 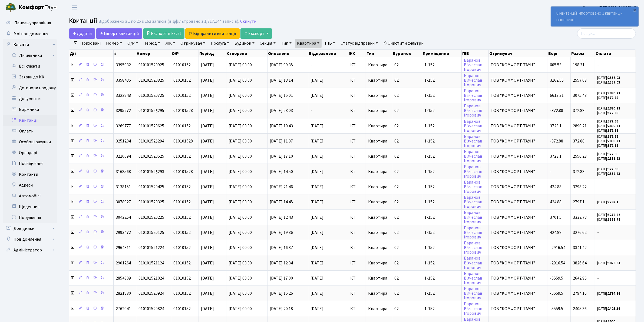 What do you see at coordinates (30, 239) in the screenshot?
I see `a: Повідомлення` at bounding box center [30, 239].